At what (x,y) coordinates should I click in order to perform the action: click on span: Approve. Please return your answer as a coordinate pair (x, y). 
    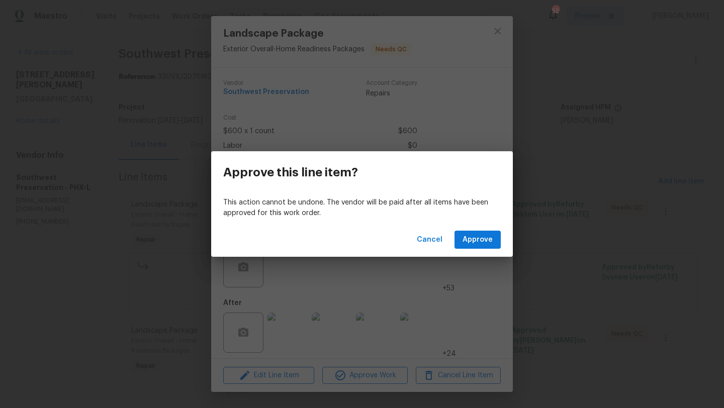
    Looking at the image, I should click on (477, 240).